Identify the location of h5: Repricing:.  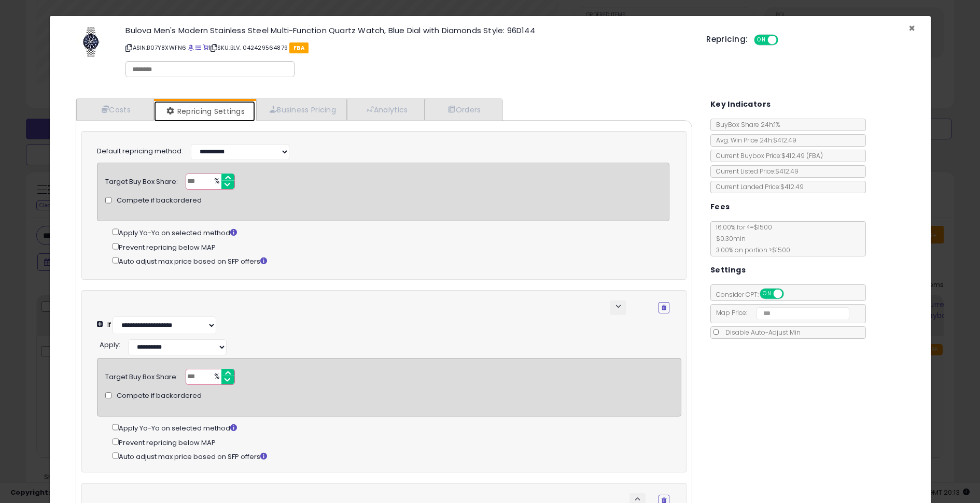
(727, 39).